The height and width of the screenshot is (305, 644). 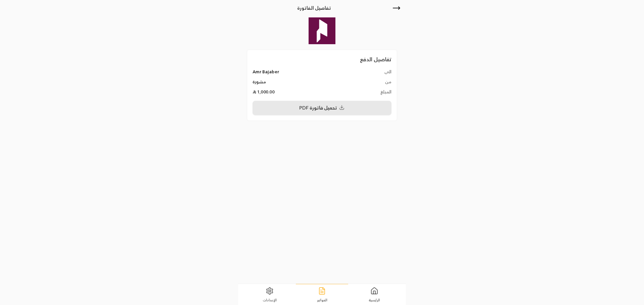 I want to click on a: الفواتير, so click(x=322, y=295).